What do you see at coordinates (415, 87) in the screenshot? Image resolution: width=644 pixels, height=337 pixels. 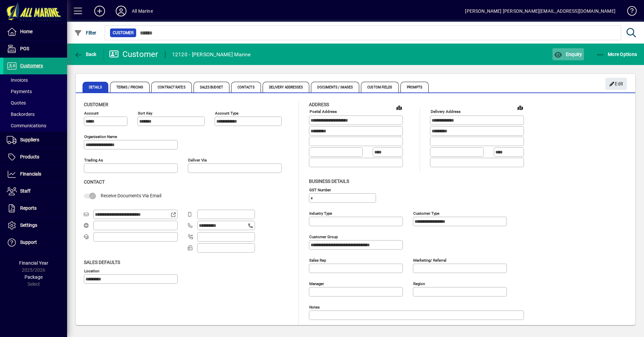 I see `span: Prompts` at bounding box center [415, 87].